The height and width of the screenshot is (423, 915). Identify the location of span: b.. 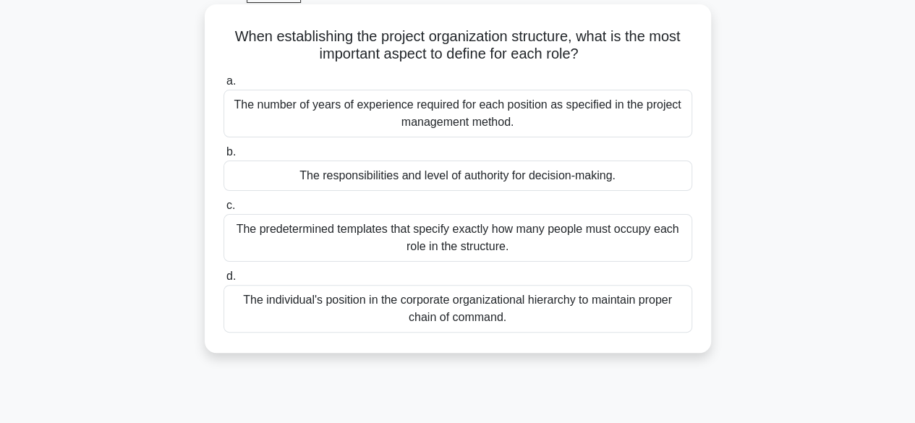
(231, 151).